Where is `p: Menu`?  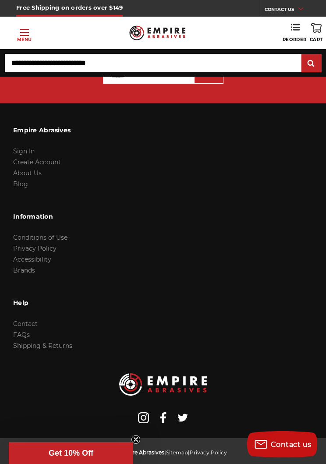
p: Menu is located at coordinates (24, 39).